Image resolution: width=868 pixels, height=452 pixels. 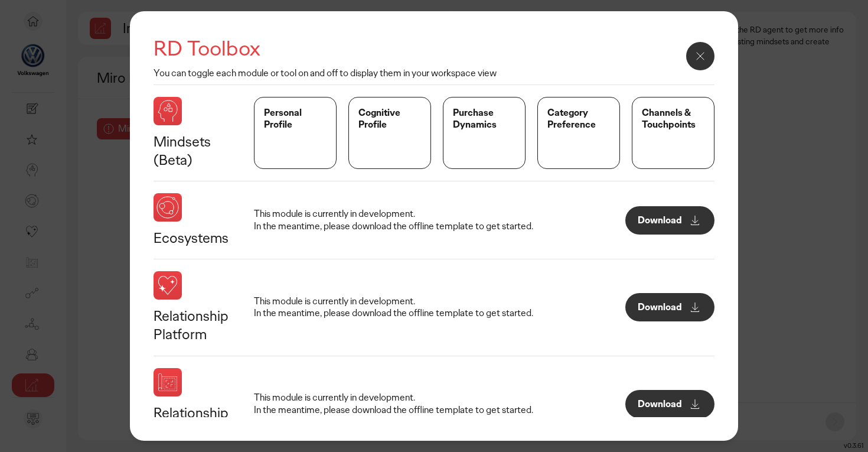 What do you see at coordinates (484, 120) in the screenshot?
I see `p: Purchase Dynamics` at bounding box center [484, 120].